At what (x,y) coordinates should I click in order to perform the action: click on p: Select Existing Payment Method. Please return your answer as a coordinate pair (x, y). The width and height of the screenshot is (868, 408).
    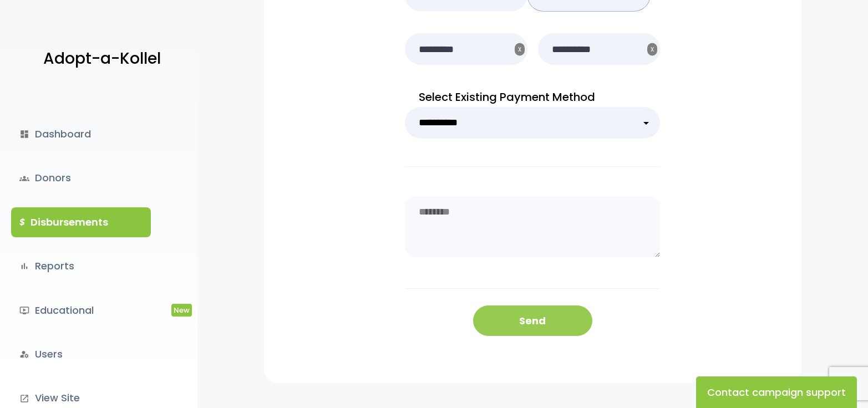
    Looking at the image, I should click on (533, 97).